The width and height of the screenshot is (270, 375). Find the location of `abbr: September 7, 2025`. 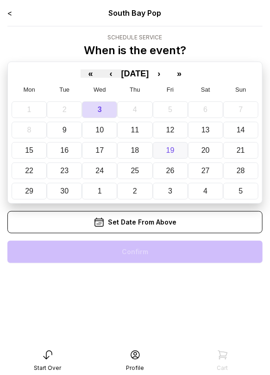

abbr: September 7, 2025 is located at coordinates (240, 109).